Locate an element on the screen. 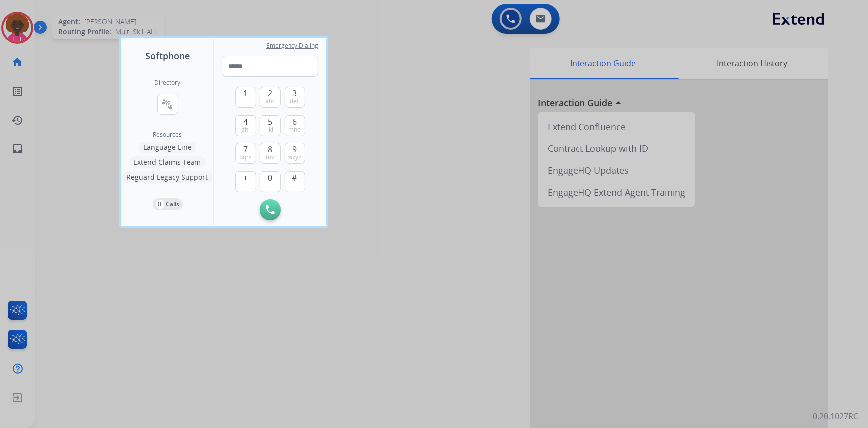  button: 3def is located at coordinates (295, 97).